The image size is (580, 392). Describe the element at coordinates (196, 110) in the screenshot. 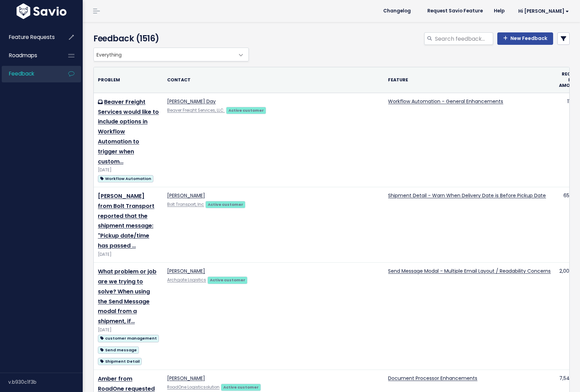

I see `a: Beaver Freight Services, LLC.` at that location.